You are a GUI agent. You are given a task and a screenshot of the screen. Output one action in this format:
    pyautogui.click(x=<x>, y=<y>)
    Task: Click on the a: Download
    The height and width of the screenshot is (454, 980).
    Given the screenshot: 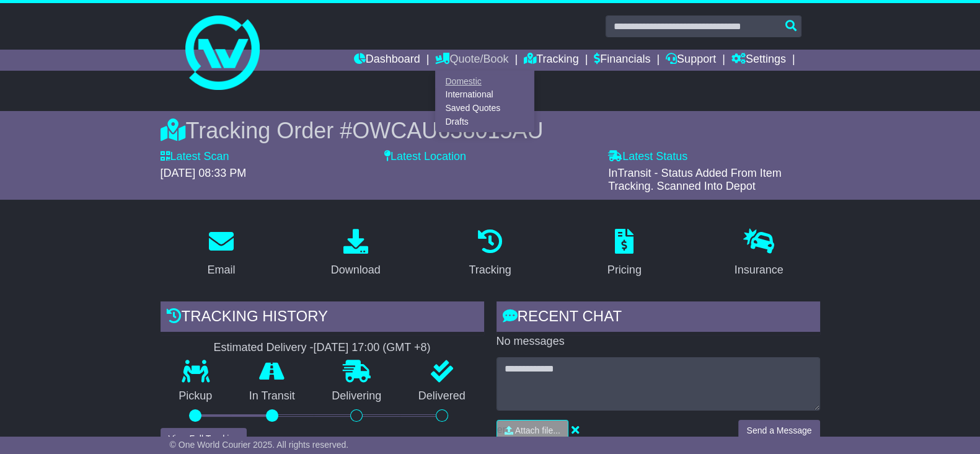 What is the action you would take?
    pyautogui.click(x=356, y=254)
    